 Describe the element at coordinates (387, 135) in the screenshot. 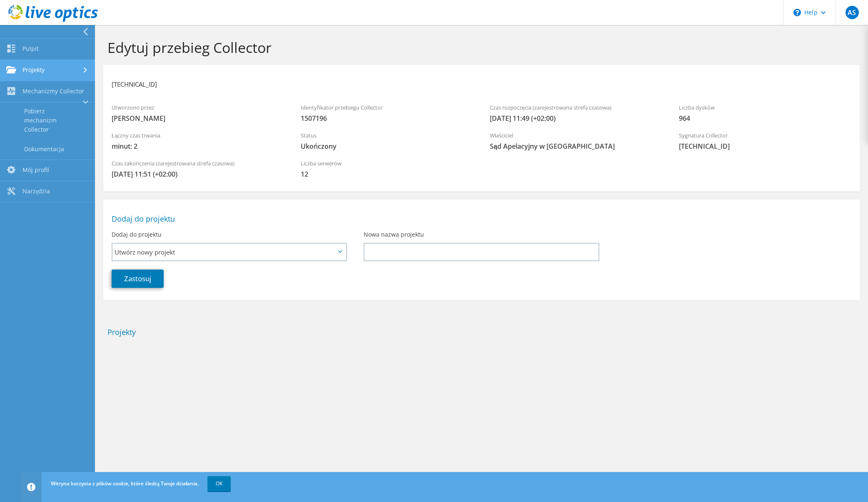

I see `label: Status` at that location.